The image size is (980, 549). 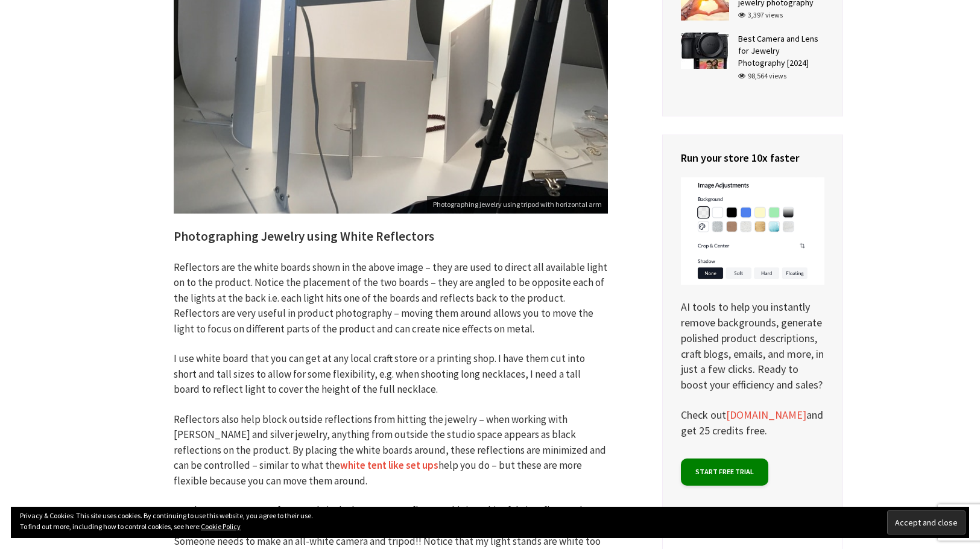 I want to click on h4: Run your store 10x faster, so click(x=753, y=157).